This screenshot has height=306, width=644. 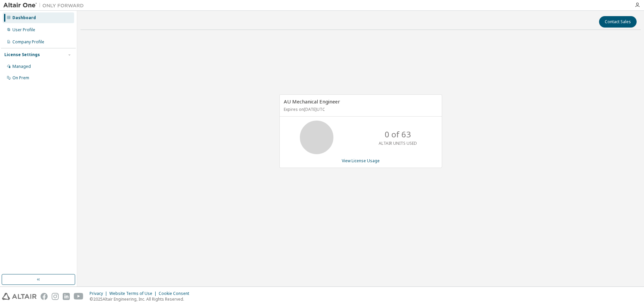 I want to click on div: On Prem, so click(x=21, y=78).